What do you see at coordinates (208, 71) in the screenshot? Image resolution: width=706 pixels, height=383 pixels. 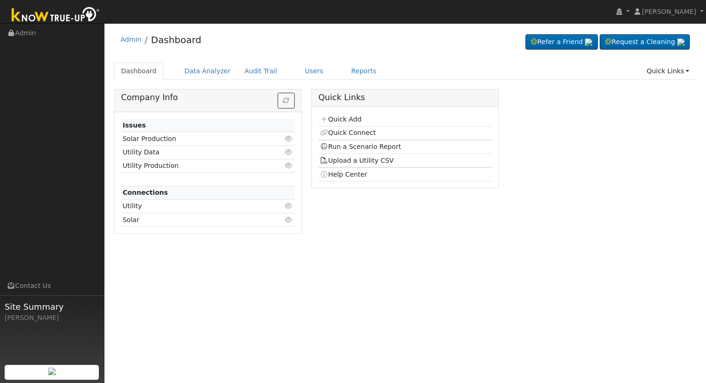 I see `a: Data Analyzer` at bounding box center [208, 71].